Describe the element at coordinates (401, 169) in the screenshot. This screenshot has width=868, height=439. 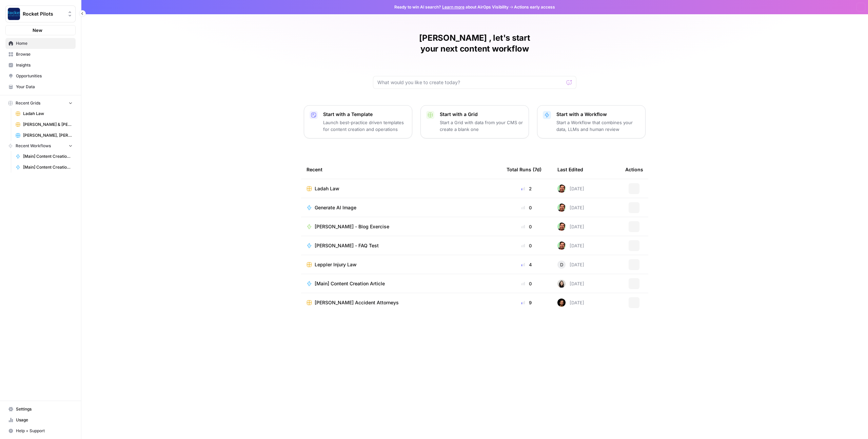
I see `div: Recent` at that location.